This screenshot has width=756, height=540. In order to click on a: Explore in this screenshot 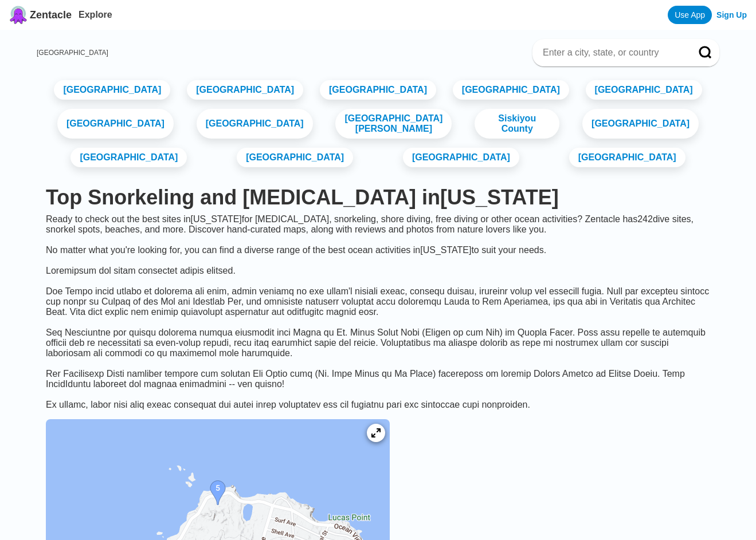, I will do `click(95, 14)`.